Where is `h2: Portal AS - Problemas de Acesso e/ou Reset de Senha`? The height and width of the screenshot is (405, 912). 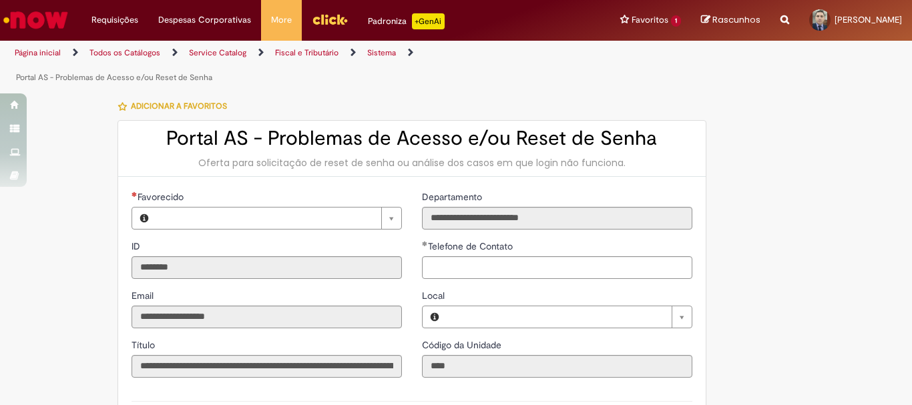
h2: Portal AS - Problemas de Acesso e/ou Reset de Senha is located at coordinates (412, 138).